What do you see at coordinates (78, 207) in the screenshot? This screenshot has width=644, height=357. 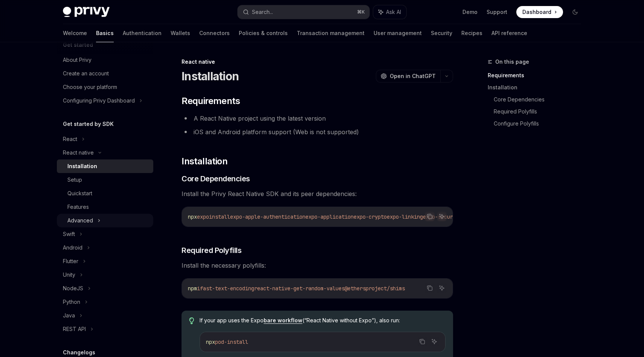 I see `div: Features` at bounding box center [78, 207].